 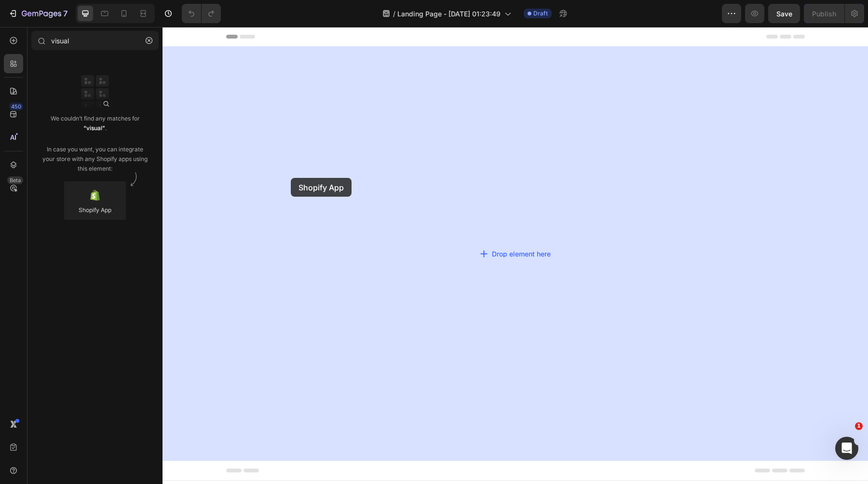 What do you see at coordinates (95, 123) in the screenshot?
I see `div: We couldn’t find any matches for .` at bounding box center [95, 123].